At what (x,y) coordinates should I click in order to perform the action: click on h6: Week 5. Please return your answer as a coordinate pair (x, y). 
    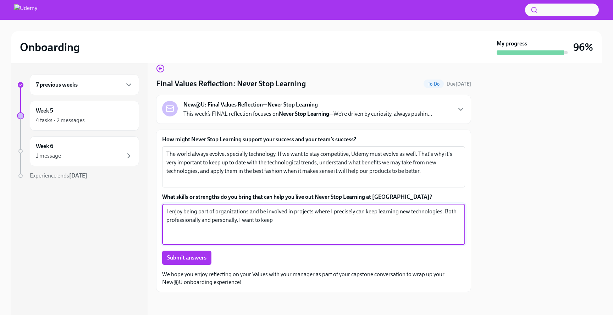
    Looking at the image, I should click on (44, 111).